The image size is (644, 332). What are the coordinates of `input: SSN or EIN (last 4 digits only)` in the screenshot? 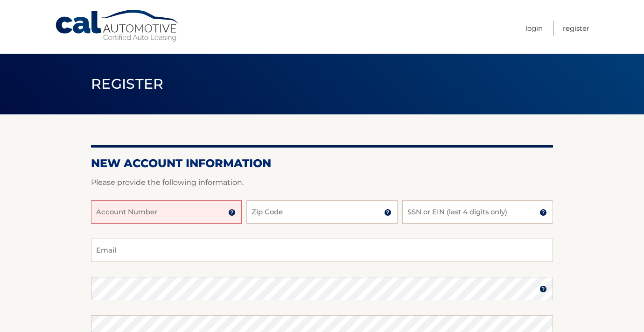 It's located at (478, 212).